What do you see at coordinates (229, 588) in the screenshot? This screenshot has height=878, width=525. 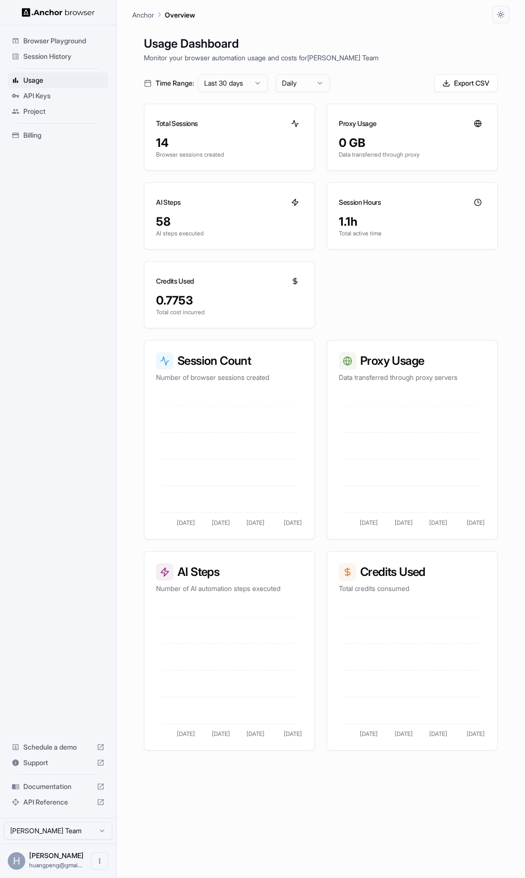 I see `p: Number of AI automation steps executed` at bounding box center [229, 588].